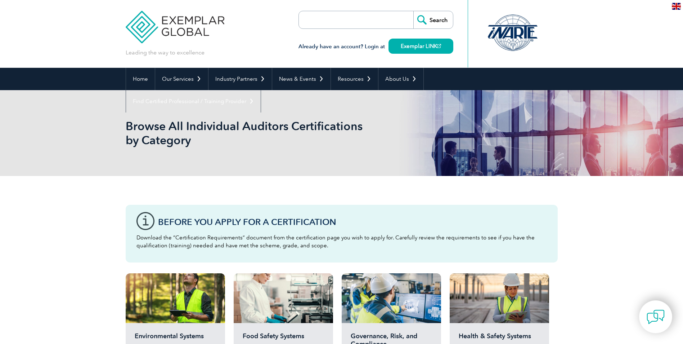  Describe the element at coordinates (376, 46) in the screenshot. I see `h3: Already have an account? Login at` at that location.